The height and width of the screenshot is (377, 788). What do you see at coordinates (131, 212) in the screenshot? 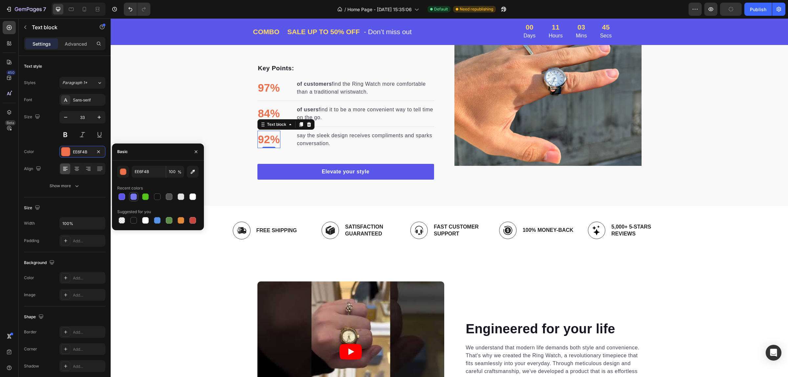
I see `img: gempages_582182953858106008-e3d65abc-7023-4b4a-921d-afffaff51a40.svg` at bounding box center [131, 212].